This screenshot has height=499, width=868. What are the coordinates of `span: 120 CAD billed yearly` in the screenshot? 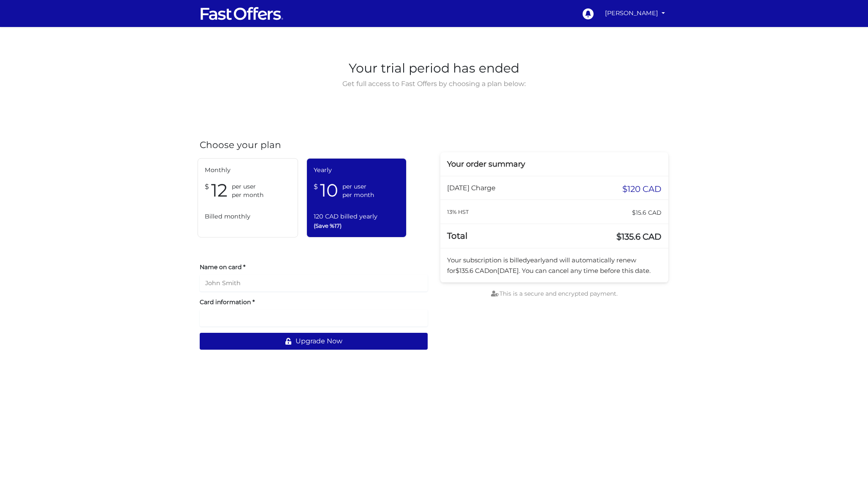 It's located at (357, 216).